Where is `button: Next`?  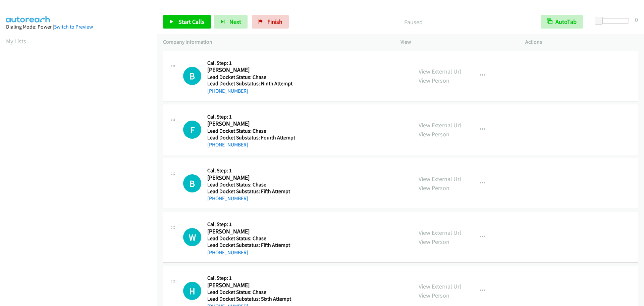
button: Next is located at coordinates (230, 22).